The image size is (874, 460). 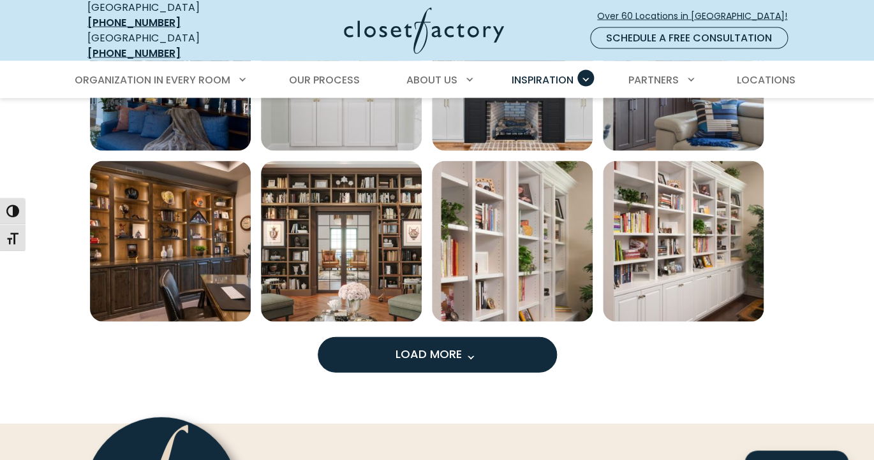 What do you see at coordinates (512, 242) in the screenshot?
I see `img: White built-in bookcase with crown molding and lower cabinetry` at bounding box center [512, 242].